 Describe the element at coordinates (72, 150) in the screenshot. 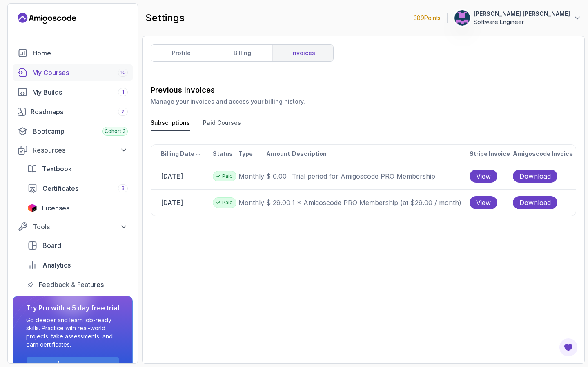

I see `button: Resources` at that location.